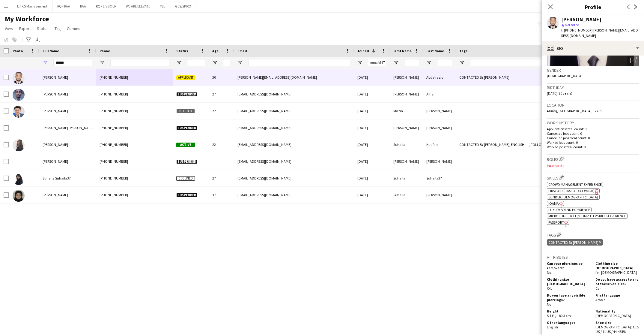 The image size is (644, 335). What do you see at coordinates (593, 147) in the screenshot?
I see `p: Worked jobs total count: 0` at bounding box center [593, 147].